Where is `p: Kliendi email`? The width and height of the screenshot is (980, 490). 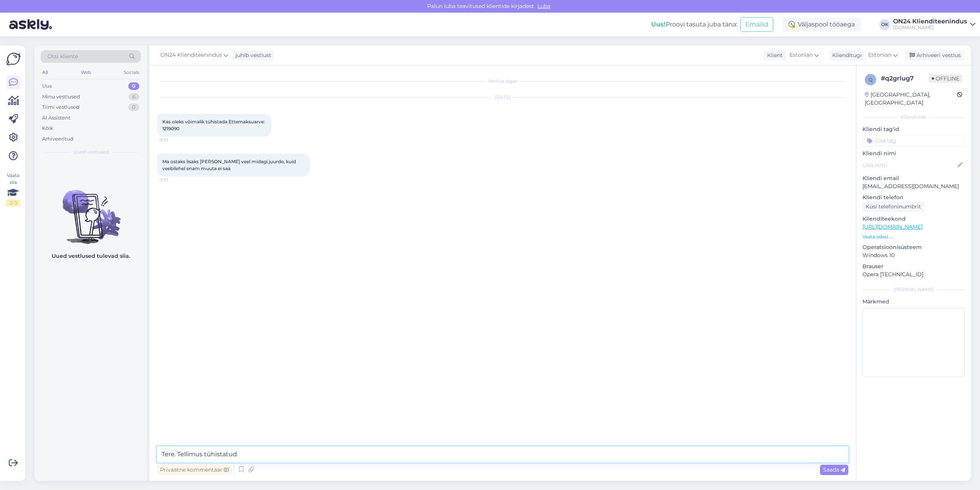
p: Kliendi email is located at coordinates (913, 178).